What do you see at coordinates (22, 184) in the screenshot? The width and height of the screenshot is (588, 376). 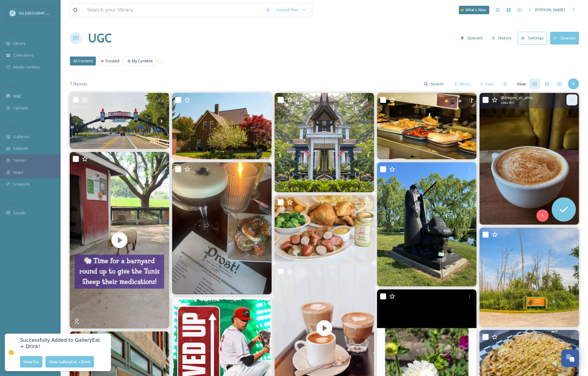 I see `span: SnapLink` at bounding box center [22, 184].